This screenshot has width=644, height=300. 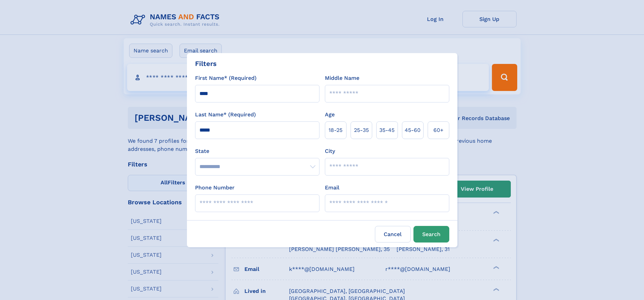 I want to click on span: 25‑35, so click(x=362, y=130).